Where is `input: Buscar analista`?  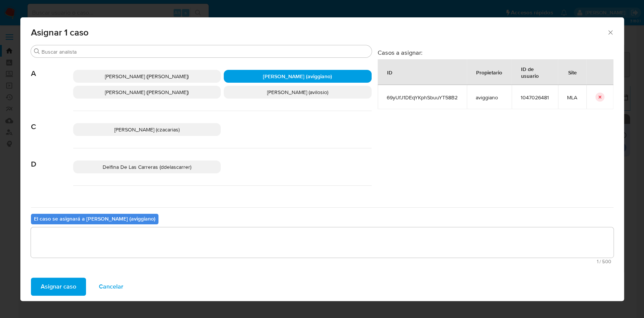 input: Buscar analista is located at coordinates (205, 52).